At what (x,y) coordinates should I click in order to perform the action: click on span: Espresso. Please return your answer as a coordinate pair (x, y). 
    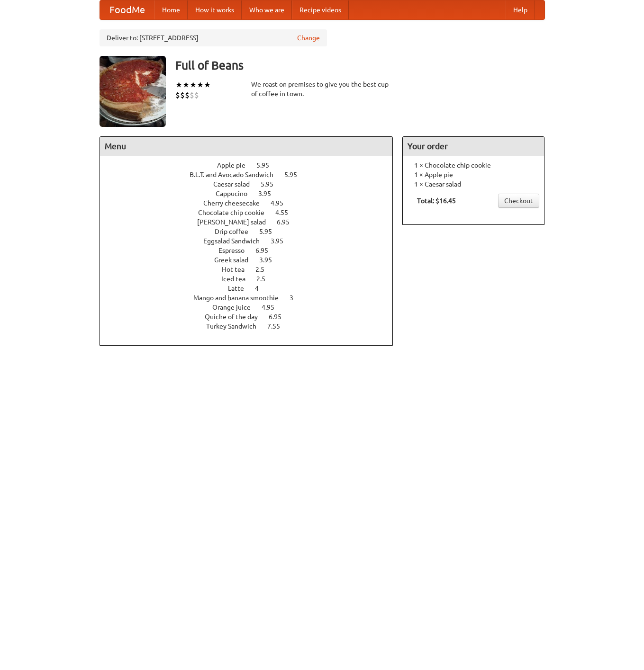
    Looking at the image, I should click on (236, 251).